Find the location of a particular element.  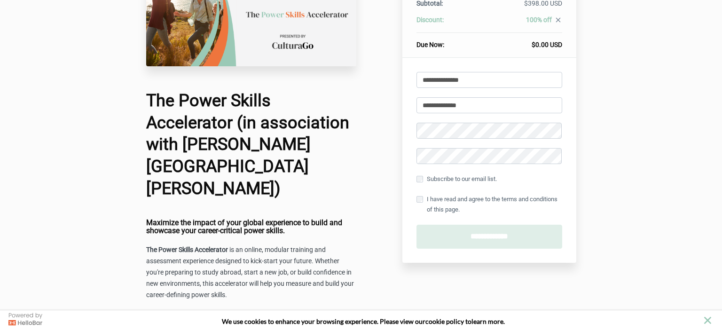

a: close is located at coordinates (557, 21).